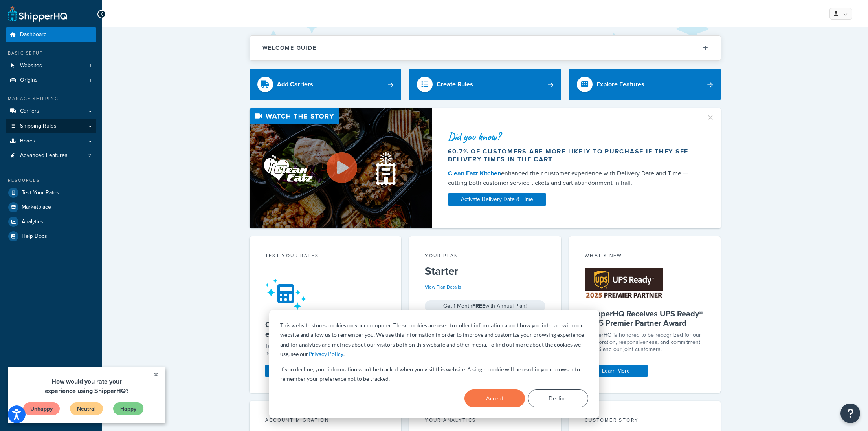 This screenshot has height=431, width=868. Describe the element at coordinates (51, 80) in the screenshot. I see `li: Origins` at that location.